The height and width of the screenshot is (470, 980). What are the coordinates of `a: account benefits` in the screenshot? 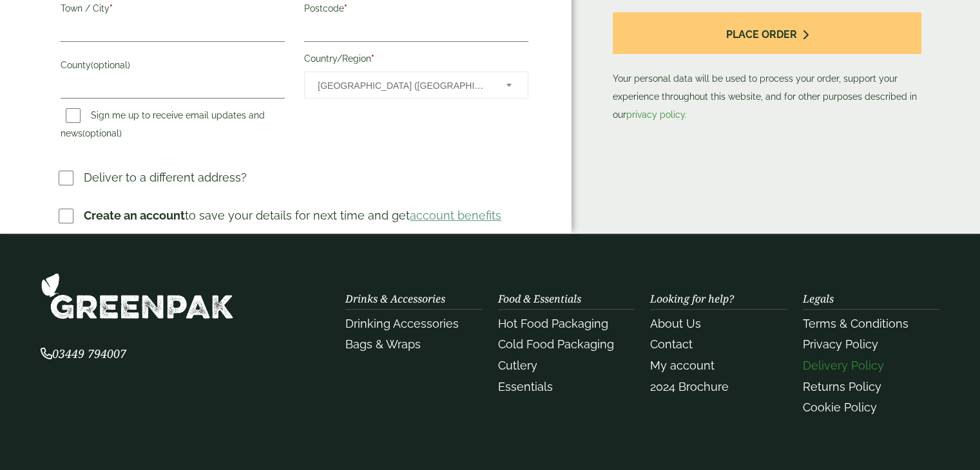 It's located at (455, 215).